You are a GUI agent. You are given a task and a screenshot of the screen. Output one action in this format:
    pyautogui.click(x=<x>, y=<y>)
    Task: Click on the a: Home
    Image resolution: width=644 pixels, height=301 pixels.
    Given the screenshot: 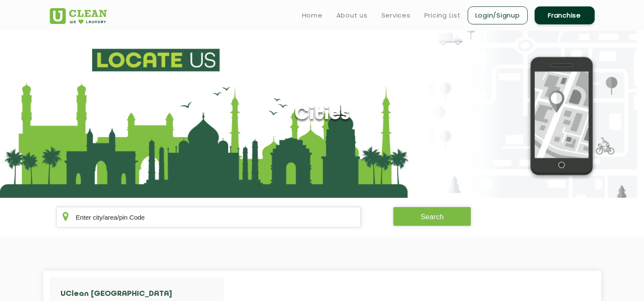 What is the action you would take?
    pyautogui.click(x=312, y=15)
    